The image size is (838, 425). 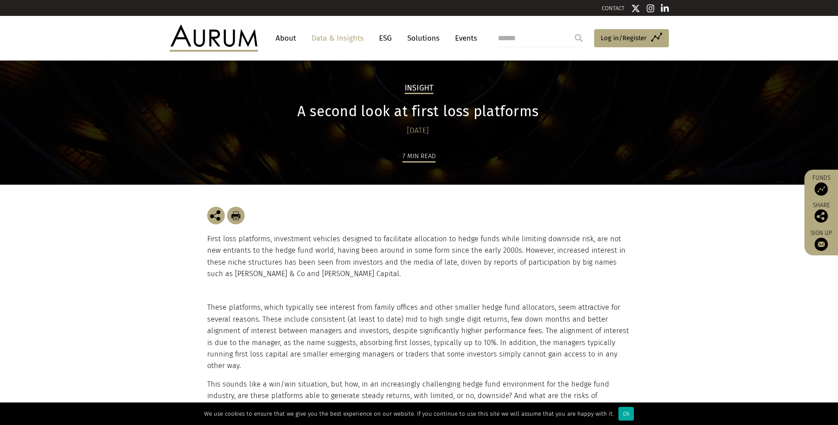 What do you see at coordinates (631, 38) in the screenshot?
I see `a: Log in/Register` at bounding box center [631, 38].